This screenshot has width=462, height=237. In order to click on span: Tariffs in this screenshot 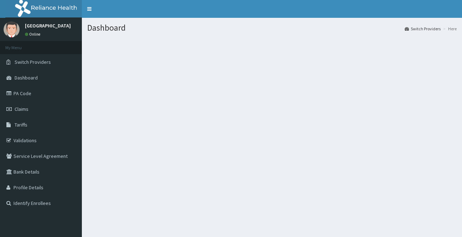, I will do `click(21, 125)`.